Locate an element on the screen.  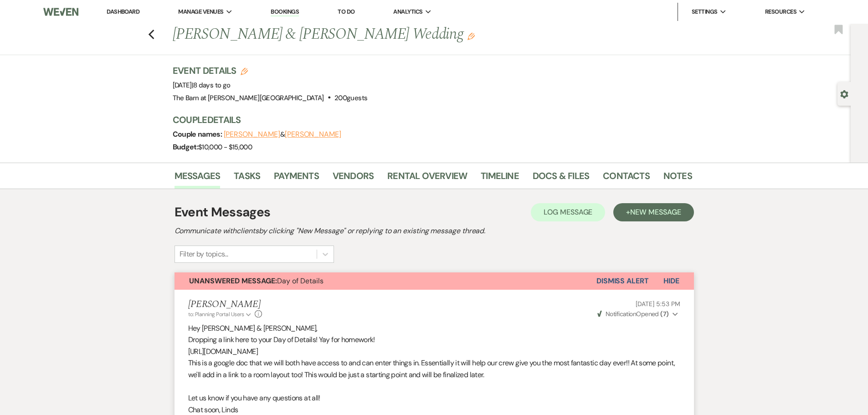
a: Messages is located at coordinates (197, 178).